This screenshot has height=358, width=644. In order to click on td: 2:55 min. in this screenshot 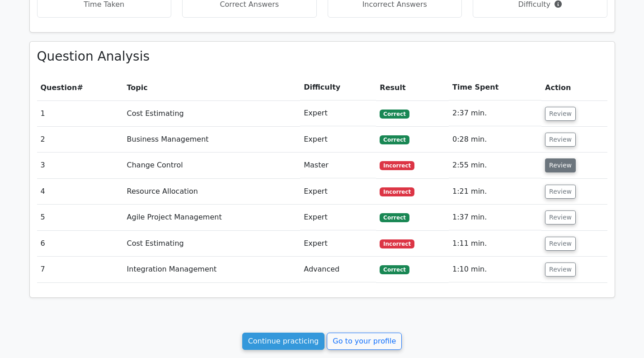, I will do `click(495, 165)`.